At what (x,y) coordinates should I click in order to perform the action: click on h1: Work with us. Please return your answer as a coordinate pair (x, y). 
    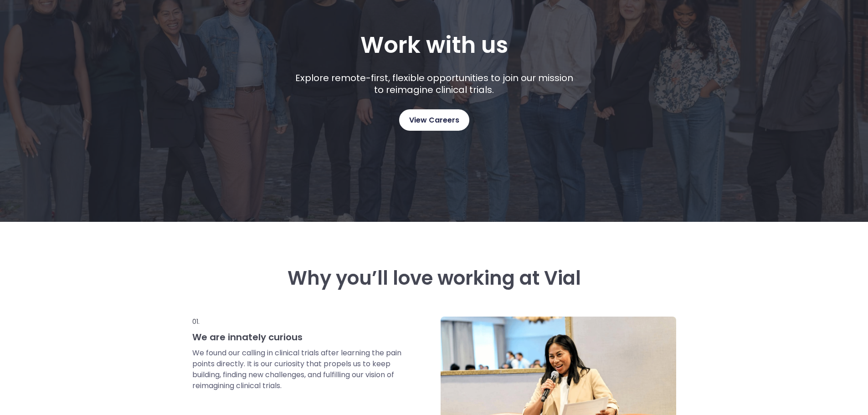
    Looking at the image, I should click on (434, 45).